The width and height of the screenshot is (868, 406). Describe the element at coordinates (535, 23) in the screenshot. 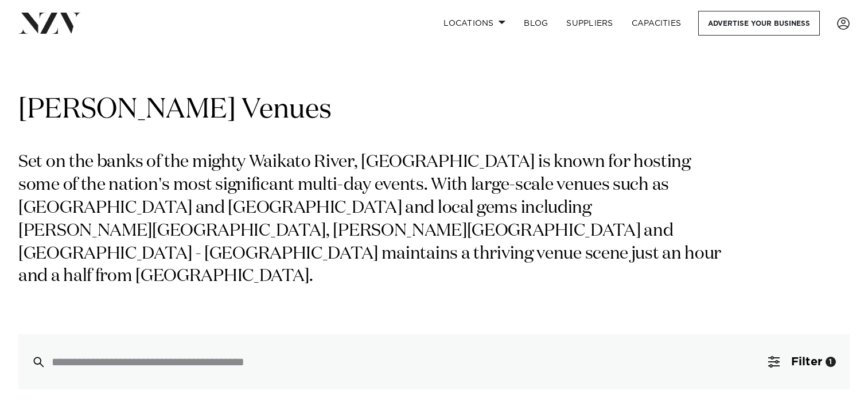

I see `a: BLOG` at that location.